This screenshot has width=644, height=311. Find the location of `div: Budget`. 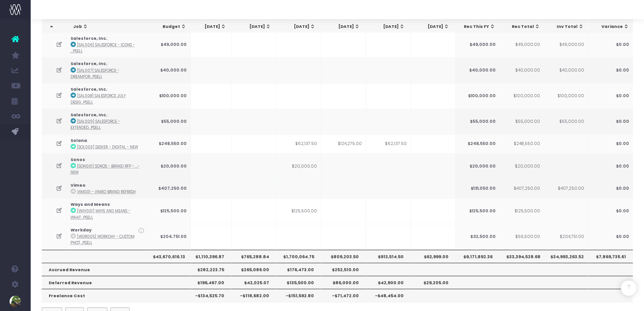

div: Budget is located at coordinates (169, 27).